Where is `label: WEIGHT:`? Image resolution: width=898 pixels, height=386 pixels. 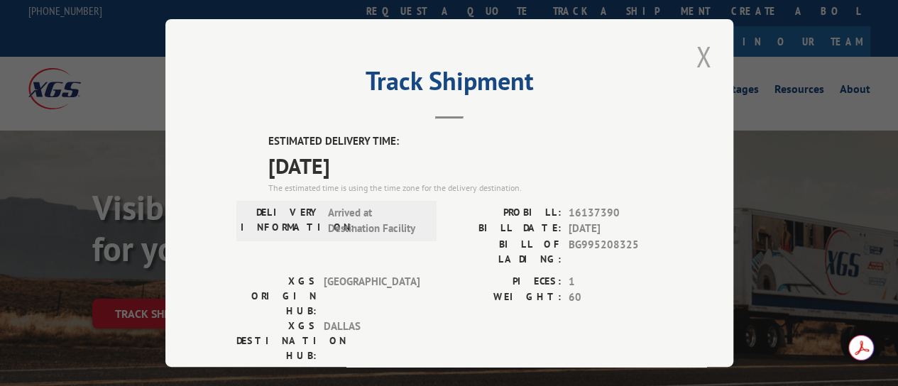
label: WEIGHT: is located at coordinates (505, 297).